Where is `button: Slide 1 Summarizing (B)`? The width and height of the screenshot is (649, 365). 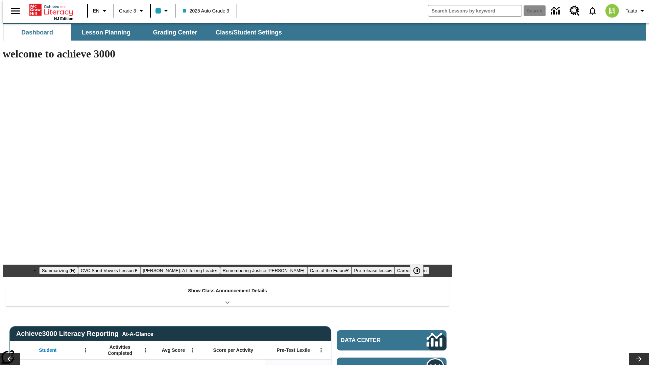
button: Slide 1 Summarizing (B) is located at coordinates (59, 271).